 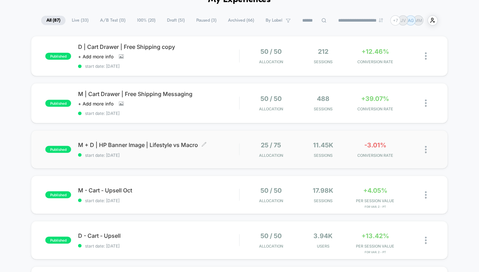 What do you see at coordinates (323, 51) in the screenshot?
I see `span: 212` at bounding box center [323, 51].